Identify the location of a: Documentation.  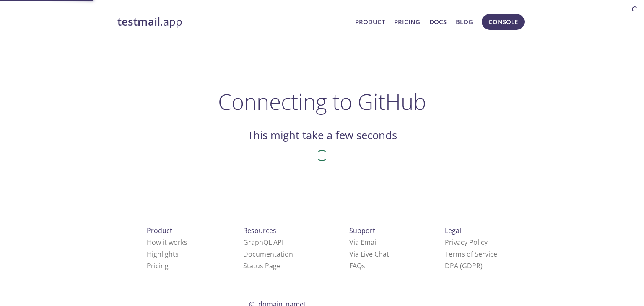
(268, 254).